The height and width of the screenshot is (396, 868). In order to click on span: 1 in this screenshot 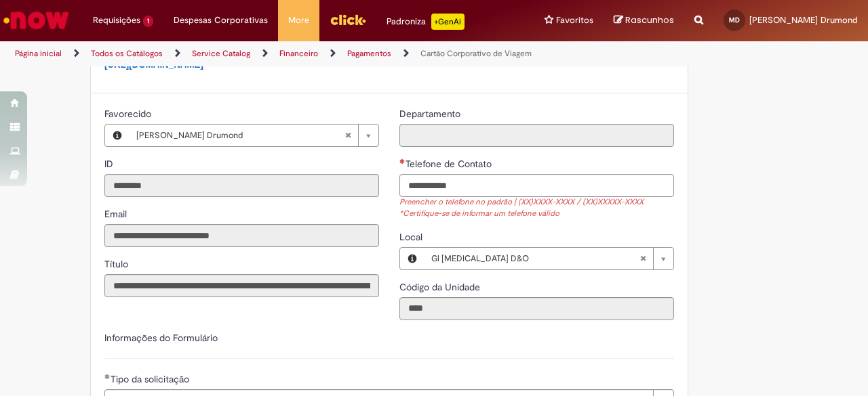, I will do `click(148, 21)`.